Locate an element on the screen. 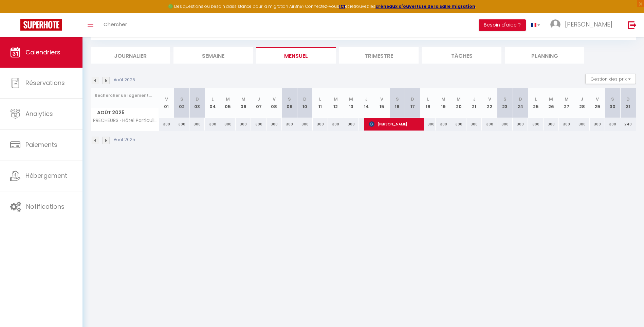 The height and width of the screenshot is (327, 644). th: 05 is located at coordinates (228, 103).